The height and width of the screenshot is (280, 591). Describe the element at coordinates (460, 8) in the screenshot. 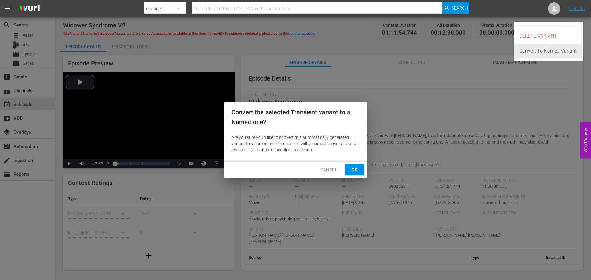

I see `span: Search` at that location.